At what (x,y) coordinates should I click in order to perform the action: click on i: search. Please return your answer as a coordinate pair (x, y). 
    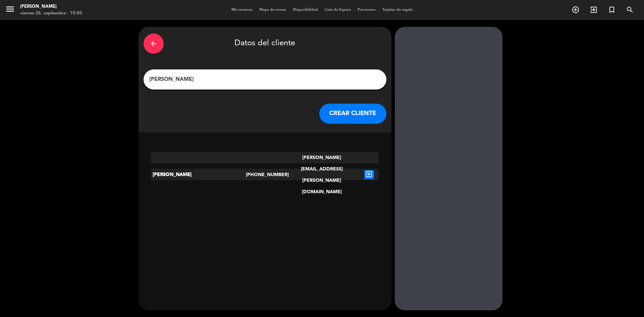
    Looking at the image, I should click on (630, 10).